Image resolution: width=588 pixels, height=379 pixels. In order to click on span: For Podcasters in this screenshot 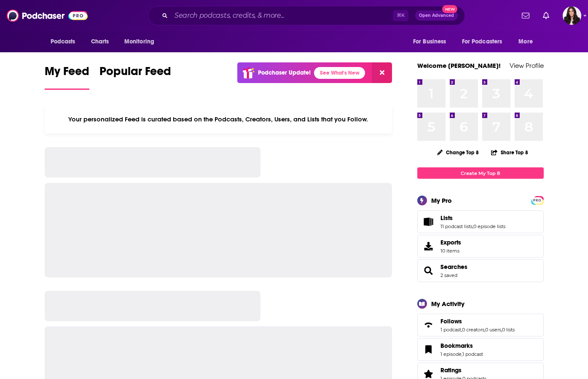, I will do `click(482, 41)`.